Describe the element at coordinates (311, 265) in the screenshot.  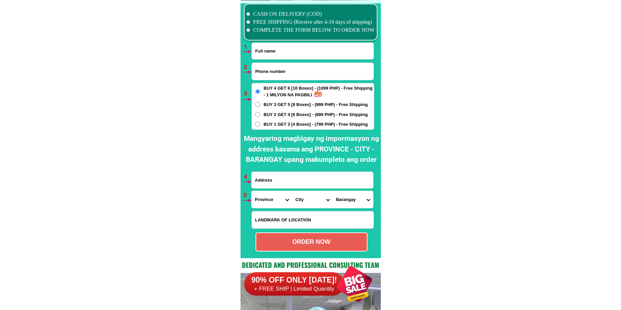
I see `h2: Dedicated and professional consulting team` at that location.